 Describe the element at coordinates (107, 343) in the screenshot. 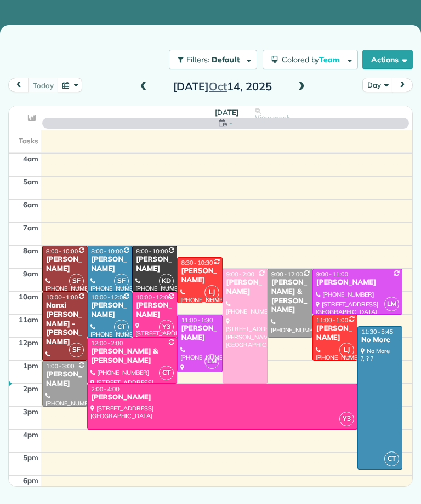

I see `span: 12:00 - 2:00` at that location.